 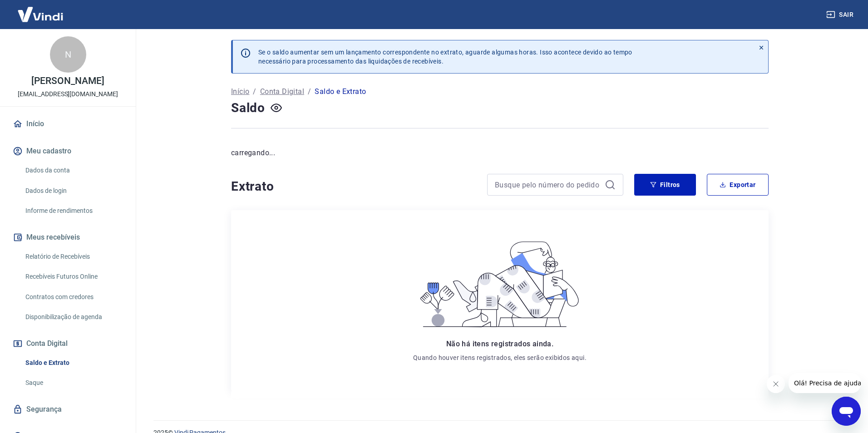 I want to click on button: Conta Digital, so click(x=68, y=344).